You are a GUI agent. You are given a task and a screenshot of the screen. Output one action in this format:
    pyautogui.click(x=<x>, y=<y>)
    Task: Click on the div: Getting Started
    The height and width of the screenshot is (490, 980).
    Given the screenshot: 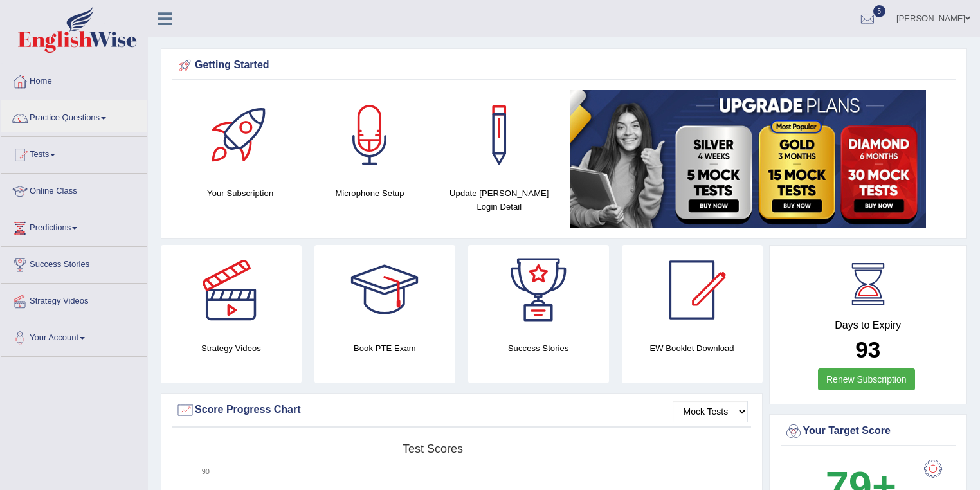 What is the action you would take?
    pyautogui.click(x=564, y=65)
    